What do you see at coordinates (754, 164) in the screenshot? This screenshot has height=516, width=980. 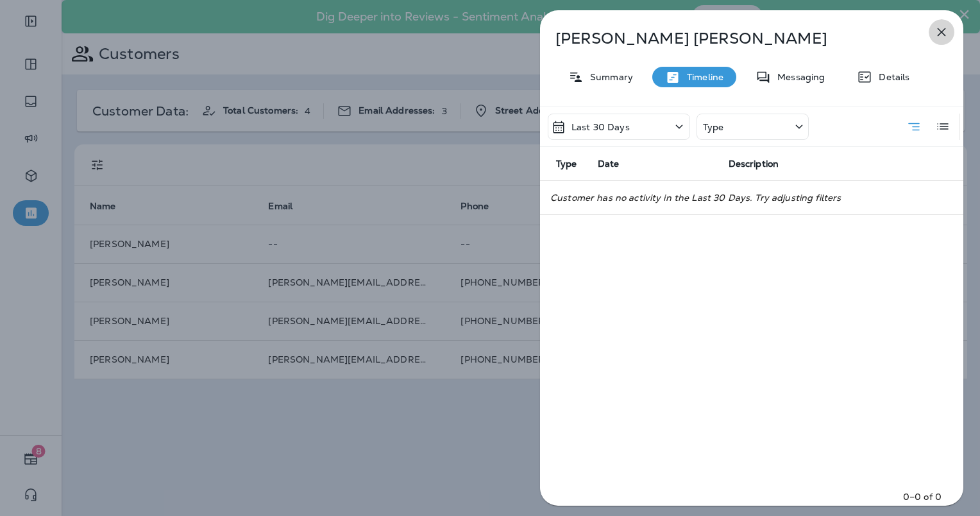 I see `span: Description` at bounding box center [754, 164].